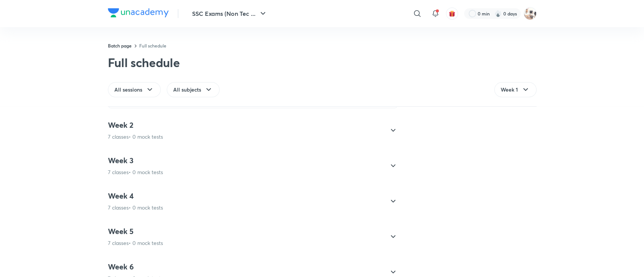  What do you see at coordinates (250, 202) in the screenshot?
I see `div: Week 47 classes• 0 mock tests` at bounding box center [250, 202].